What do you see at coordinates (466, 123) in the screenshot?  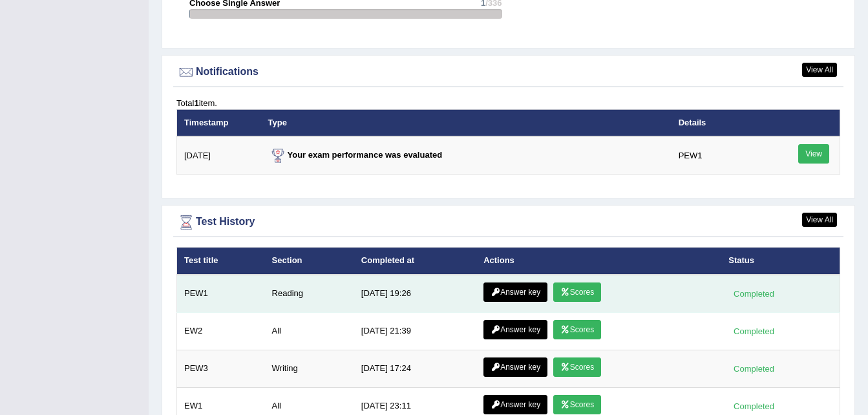 I see `th: Type` at bounding box center [466, 123].